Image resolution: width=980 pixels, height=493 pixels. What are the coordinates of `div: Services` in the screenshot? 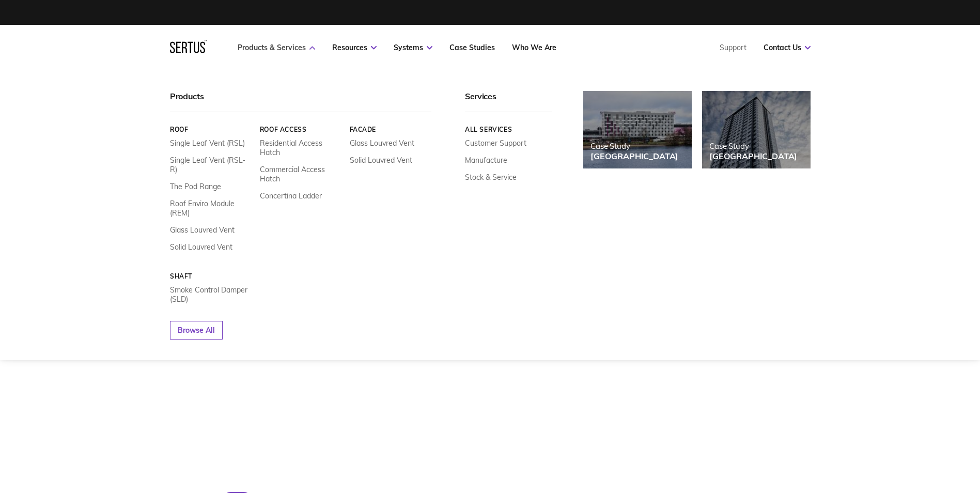 It's located at (508, 101).